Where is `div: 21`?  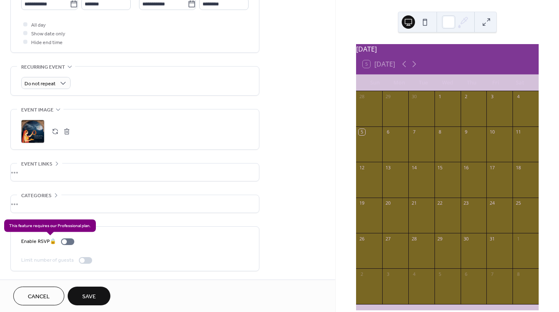
div: 21 is located at coordinates (414, 203).